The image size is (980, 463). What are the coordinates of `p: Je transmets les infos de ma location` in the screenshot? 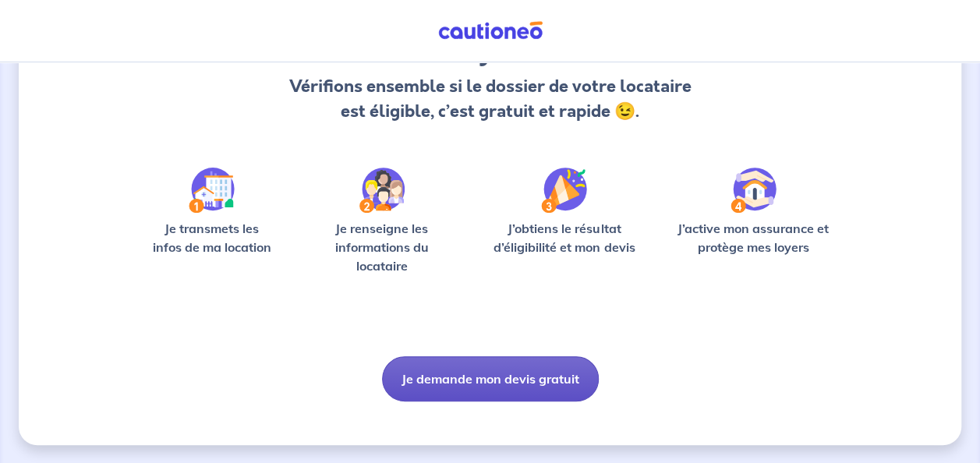 It's located at (211, 238).